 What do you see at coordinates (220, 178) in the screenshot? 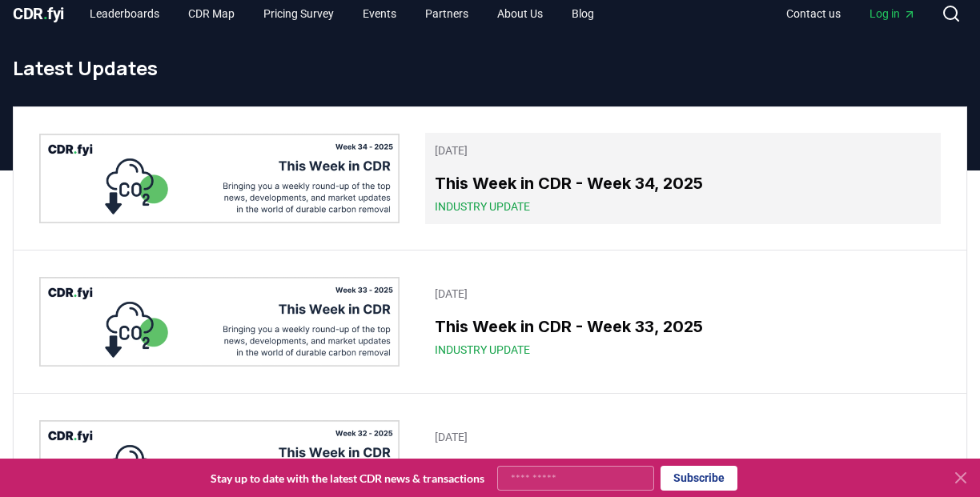
I see `img: This Week in CDR - Week 34, 2025 blog post image` at bounding box center [220, 178].